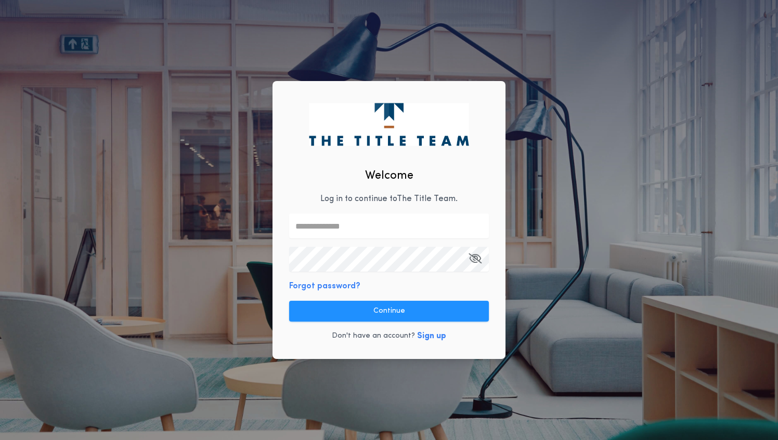  I want to click on button: Sign up, so click(432, 336).